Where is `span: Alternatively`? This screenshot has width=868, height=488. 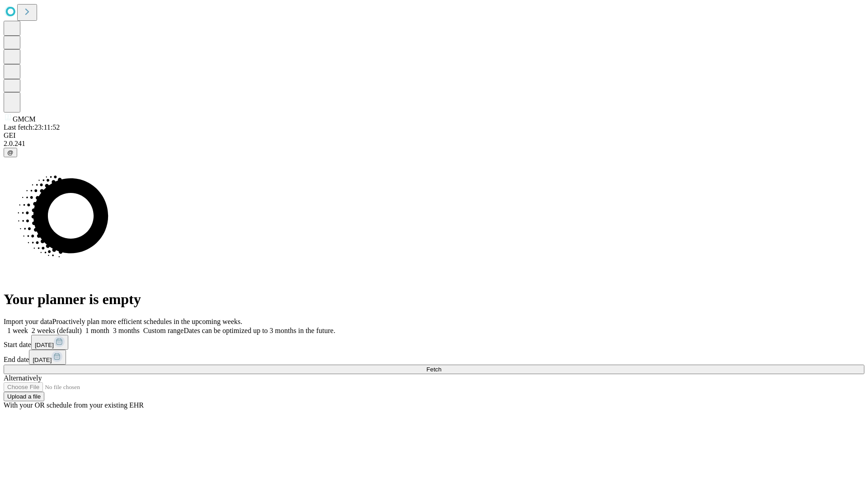 span: Alternatively is located at coordinates (23, 378).